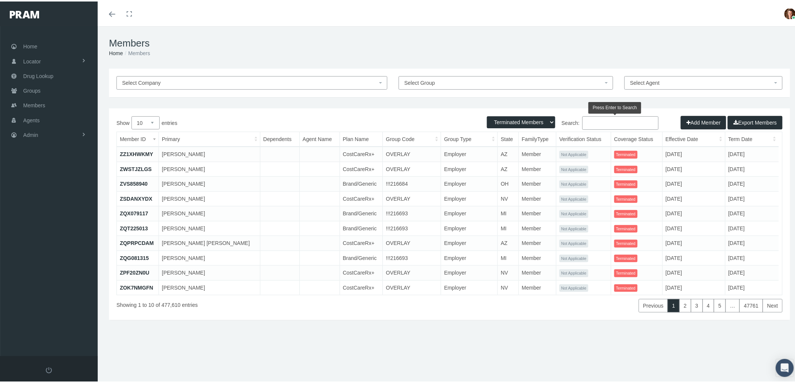 The image size is (795, 383). Describe the element at coordinates (38, 75) in the screenshot. I see `span: Drug Lookup` at that location.